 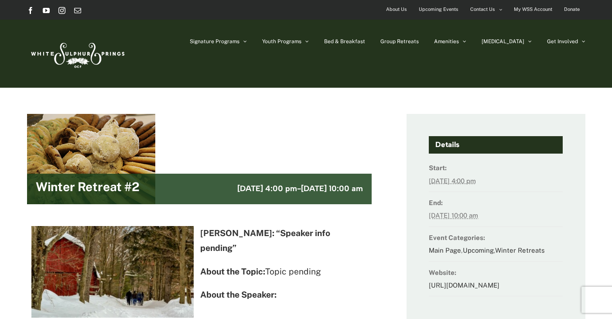 What do you see at coordinates (453, 215) in the screenshot?
I see `abbr: 2025-12-30` at bounding box center [453, 215].